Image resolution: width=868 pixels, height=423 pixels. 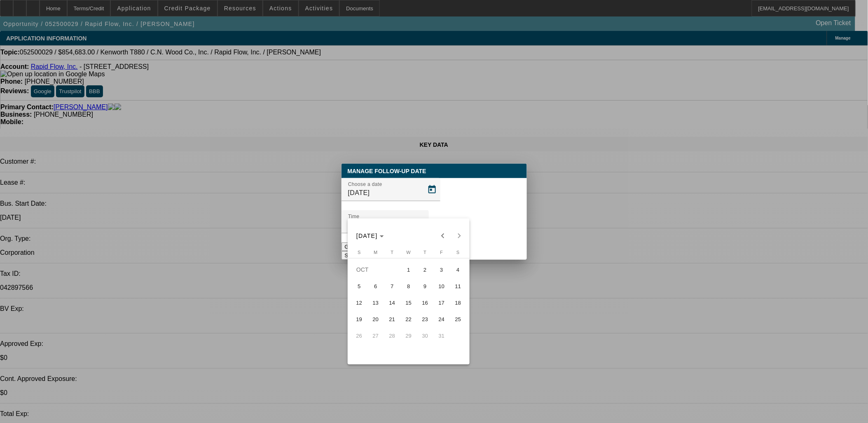 I want to click on button: October 11, 2025, so click(x=458, y=286).